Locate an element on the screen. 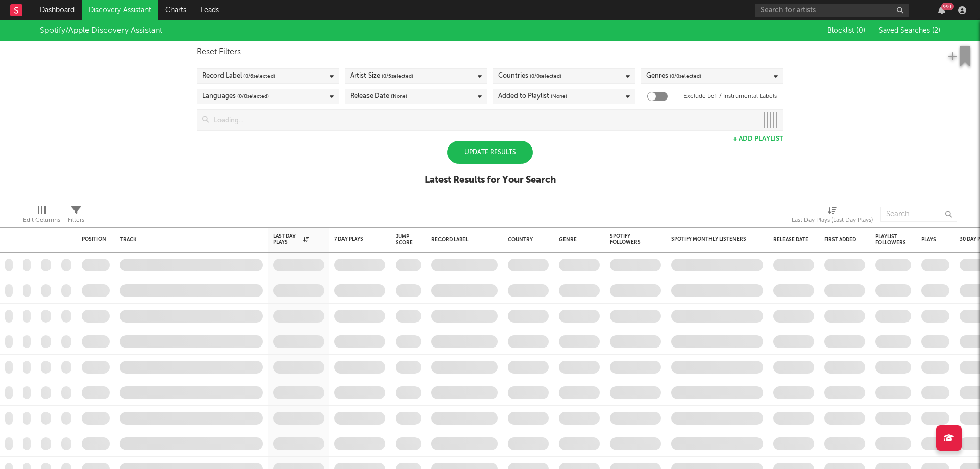 Image resolution: width=980 pixels, height=469 pixels. div: Artist Size is located at coordinates (382, 76).